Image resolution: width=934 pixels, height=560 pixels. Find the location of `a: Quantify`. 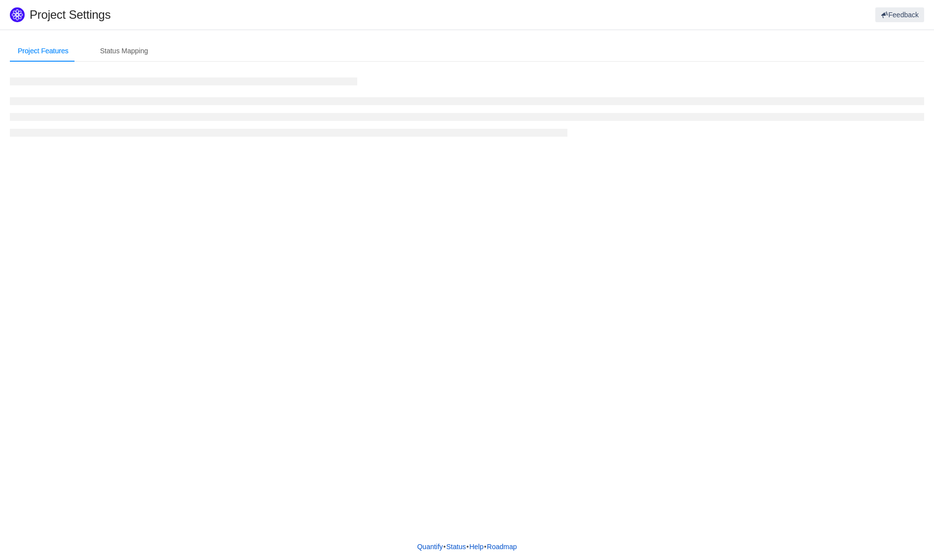

a: Quantify is located at coordinates (430, 546).